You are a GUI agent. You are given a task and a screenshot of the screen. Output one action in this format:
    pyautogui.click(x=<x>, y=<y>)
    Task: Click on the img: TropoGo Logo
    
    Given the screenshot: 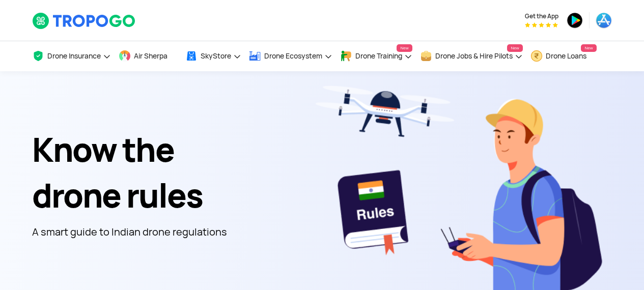 What is the action you would take?
    pyautogui.click(x=84, y=21)
    